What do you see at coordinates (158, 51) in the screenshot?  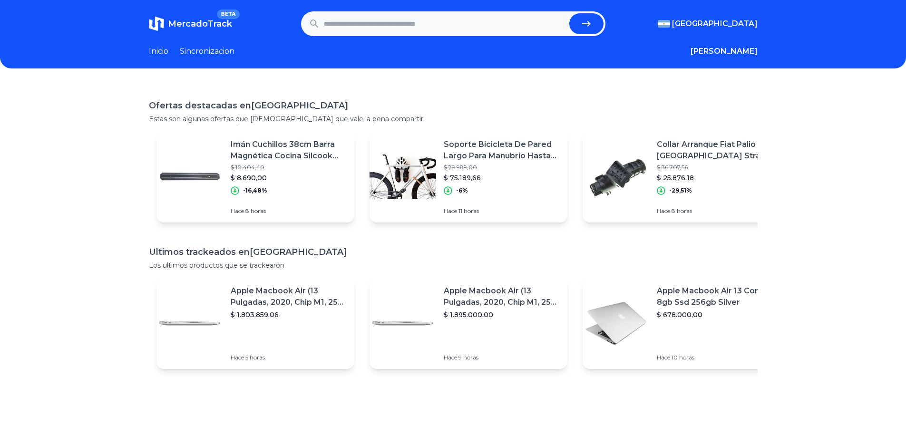 I see `a: Inicio` at bounding box center [158, 51].